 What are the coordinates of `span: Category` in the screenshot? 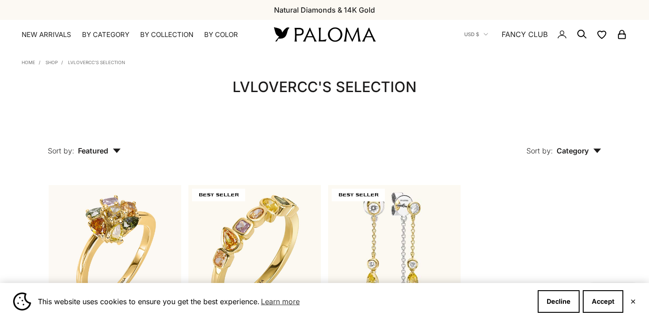 It's located at (579, 151).